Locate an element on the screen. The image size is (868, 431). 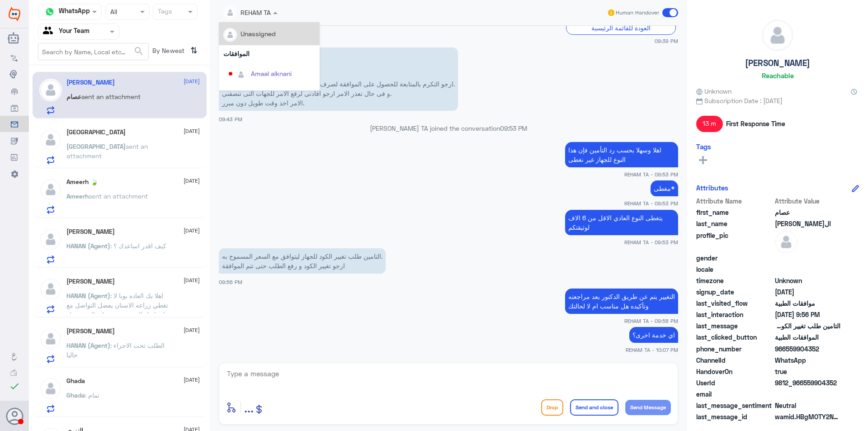
span: search is located at coordinates (139, 51).